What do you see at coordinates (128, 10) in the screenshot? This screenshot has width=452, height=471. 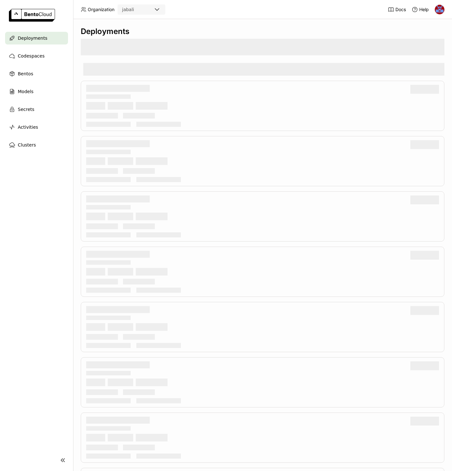 I see `div: jabali` at bounding box center [128, 10].